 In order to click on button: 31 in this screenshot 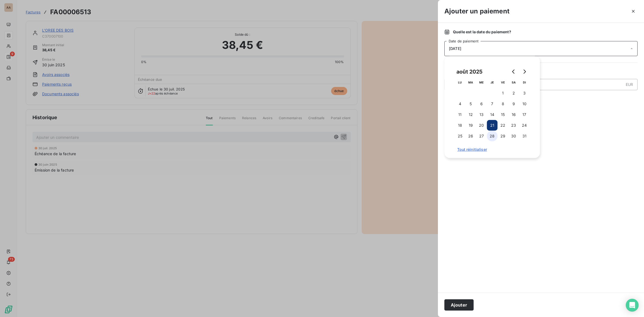, I will do `click(525, 136)`.